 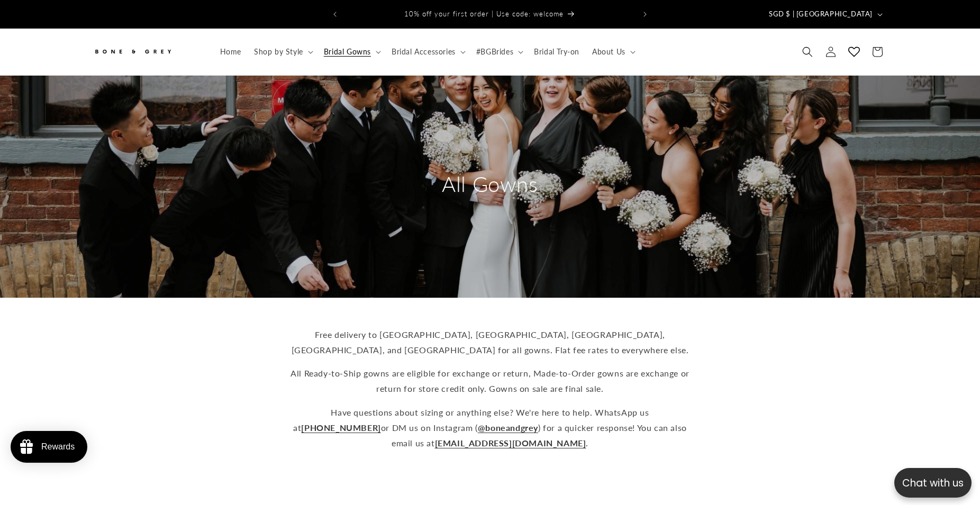 What do you see at coordinates (283, 52) in the screenshot?
I see `summary: Shop by Style` at bounding box center [283, 52].